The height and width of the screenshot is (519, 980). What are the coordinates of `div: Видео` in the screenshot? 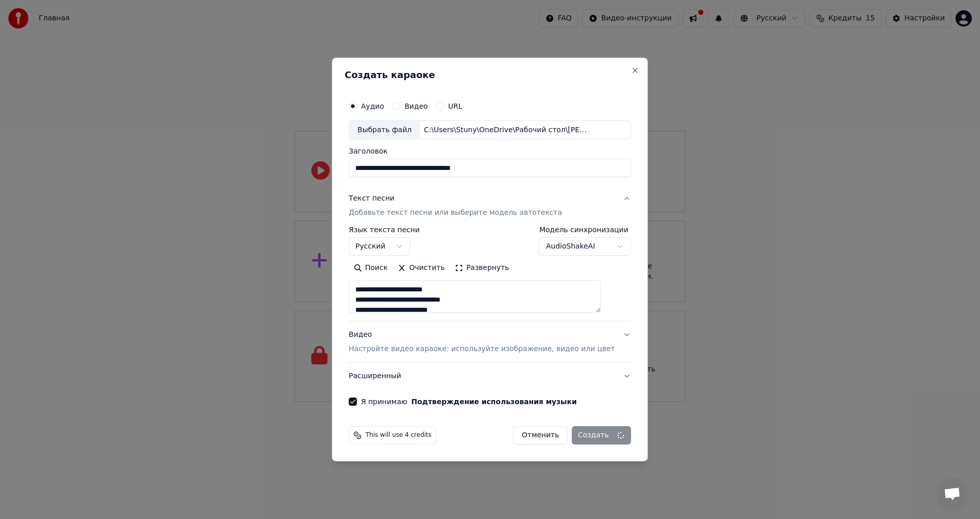 It's located at (481, 343).